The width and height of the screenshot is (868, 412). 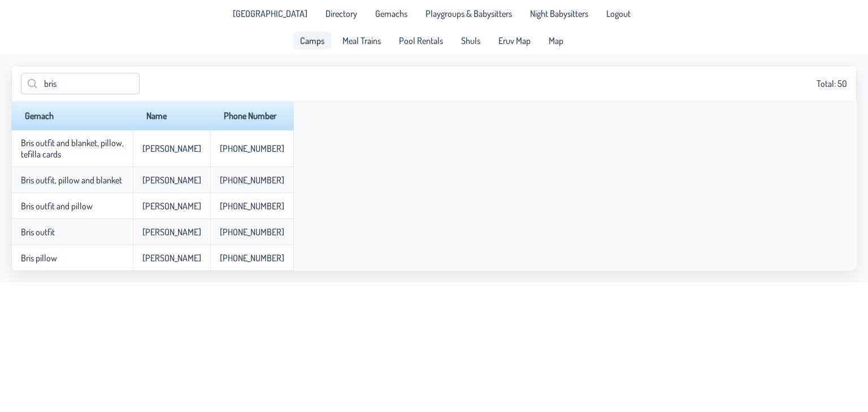 I want to click on li: Map, so click(x=556, y=40).